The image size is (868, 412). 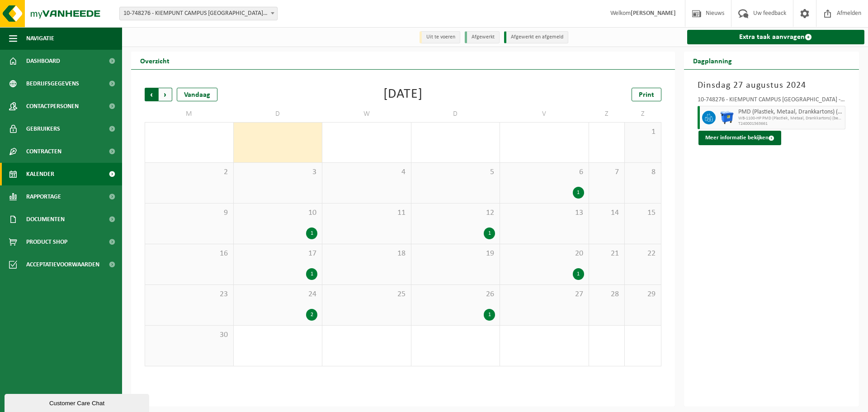 I want to click on li: Afgewerkt en afgemeld, so click(x=536, y=37).